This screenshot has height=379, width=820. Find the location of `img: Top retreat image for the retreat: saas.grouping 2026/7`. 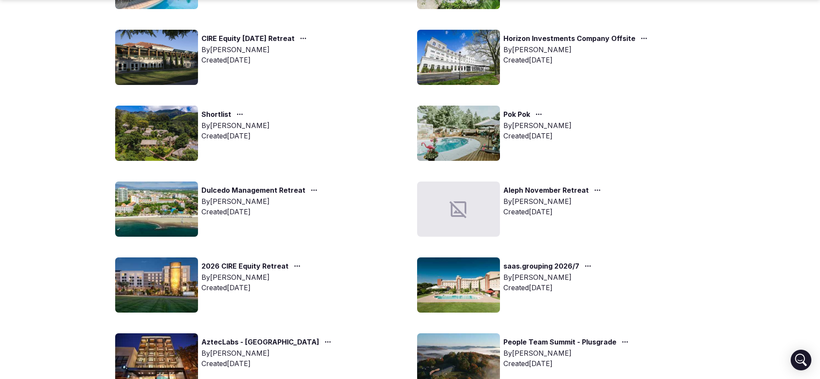

img: Top retreat image for the retreat: saas.grouping 2026/7 is located at coordinates (458, 285).